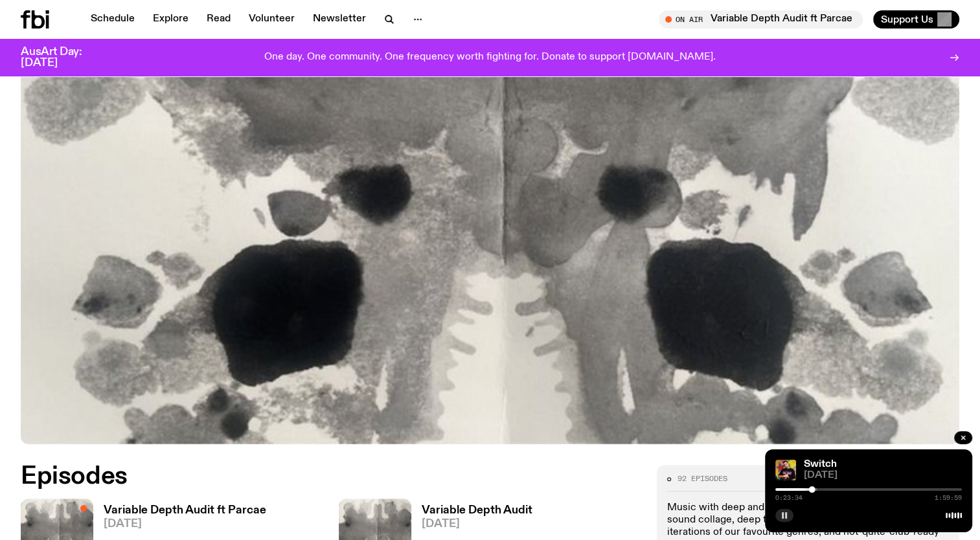 The width and height of the screenshot is (980, 540). What do you see at coordinates (339, 20) in the screenshot?
I see `a: Newsletter` at bounding box center [339, 20].